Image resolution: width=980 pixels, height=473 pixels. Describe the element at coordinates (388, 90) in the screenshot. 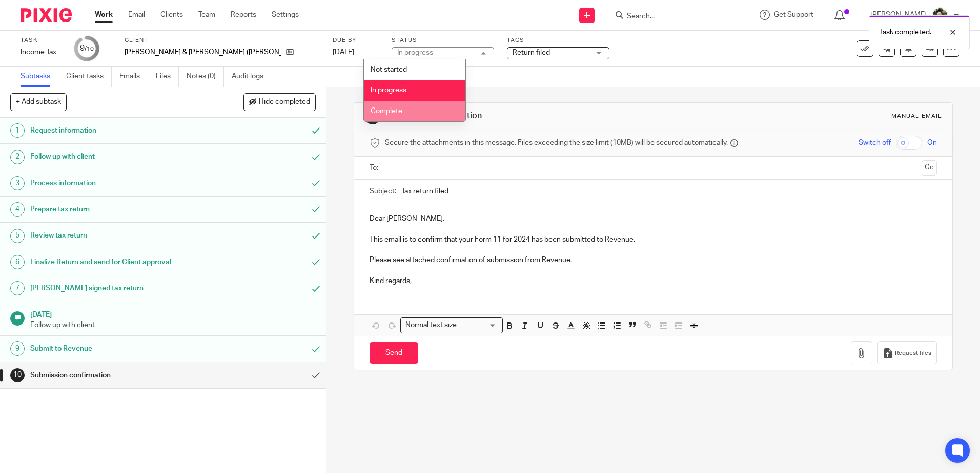

I see `span: In progress` at that location.